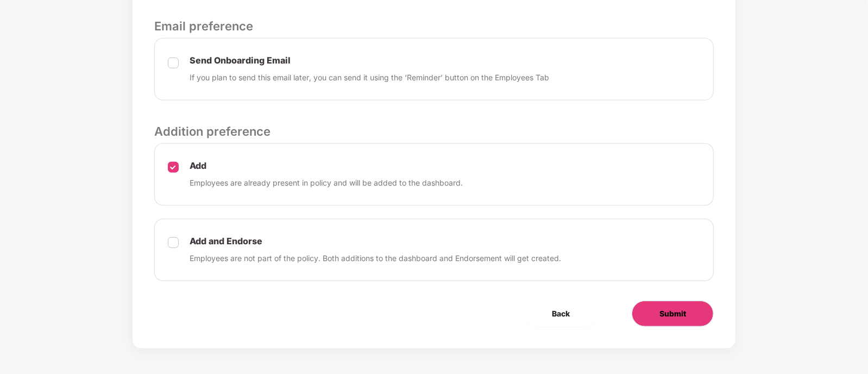 The width and height of the screenshot is (868, 374). What do you see at coordinates (434, 26) in the screenshot?
I see `p: Email preference` at bounding box center [434, 26].